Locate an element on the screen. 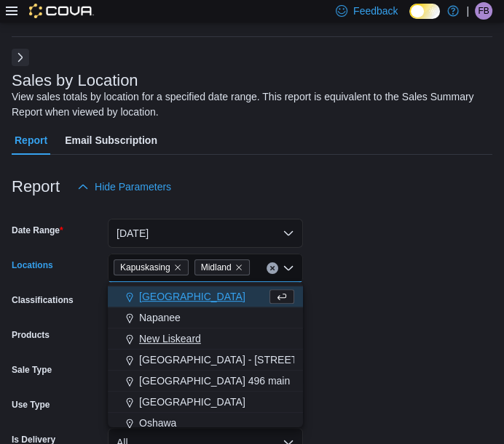  div: Felix Brining is located at coordinates (483, 11).